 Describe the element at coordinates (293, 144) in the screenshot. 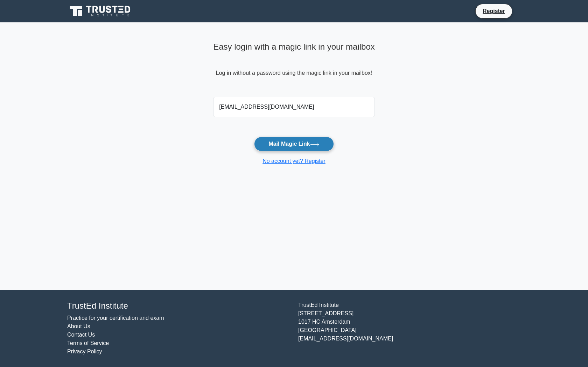

I see `button: Mail Magic Link` at that location.